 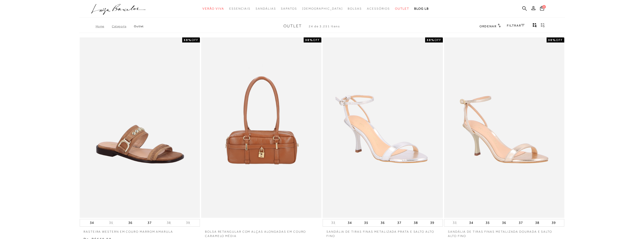 I want to click on a: RASTEIRA WESTERN EM COURO MARROM AMARULA RASTEIRA WESTERN EM COURO MARROM AMARULA, so click(x=140, y=127).